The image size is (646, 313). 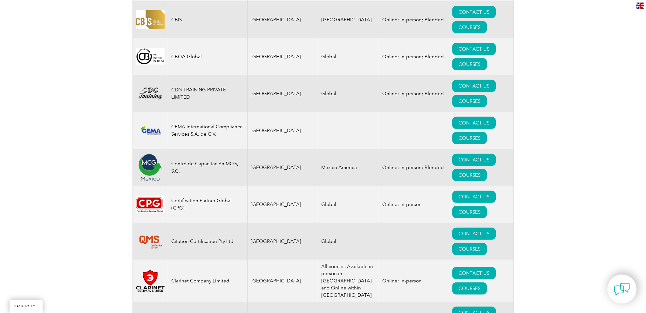 What do you see at coordinates (208, 57) in the screenshot?
I see `td: CBQA Global` at bounding box center [208, 57].